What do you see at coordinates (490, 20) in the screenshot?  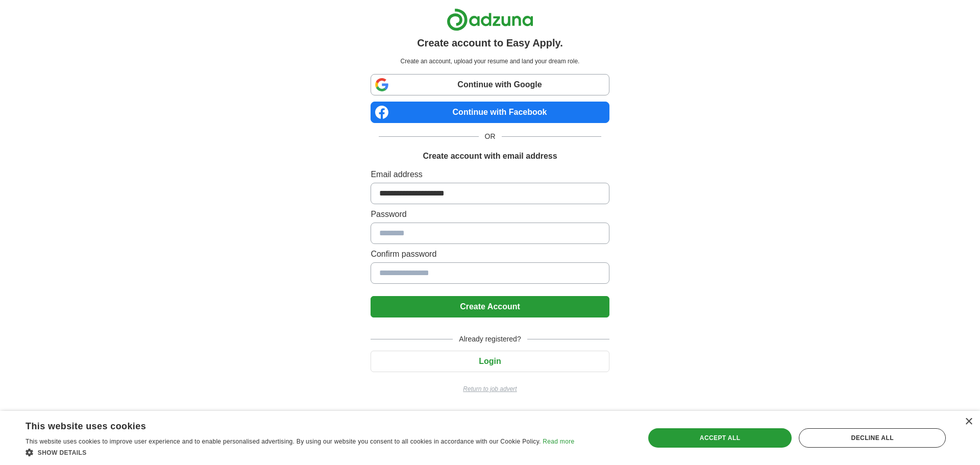 I see `img: Adzuna logo` at bounding box center [490, 20].